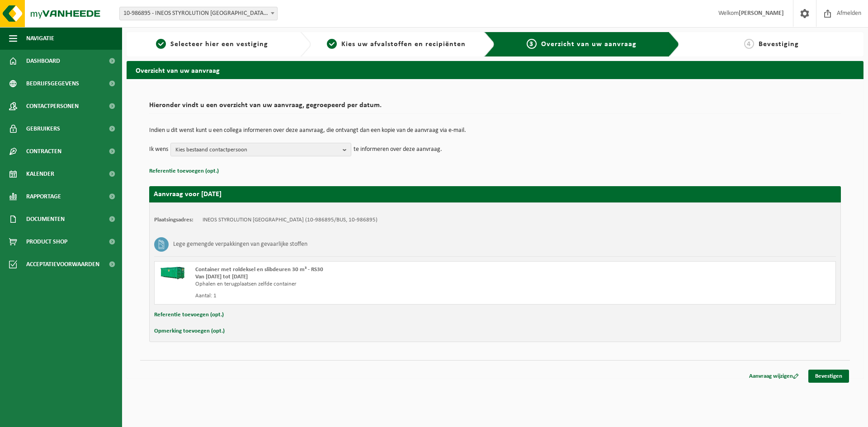 The image size is (868, 427). I want to click on span: Selecteer hier een vestiging, so click(219, 44).